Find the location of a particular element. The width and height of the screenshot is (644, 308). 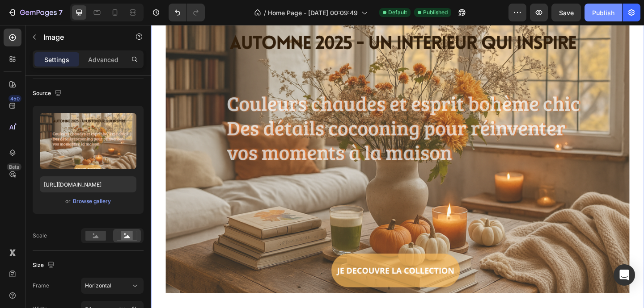

span: Horizontal is located at coordinates (98, 286).